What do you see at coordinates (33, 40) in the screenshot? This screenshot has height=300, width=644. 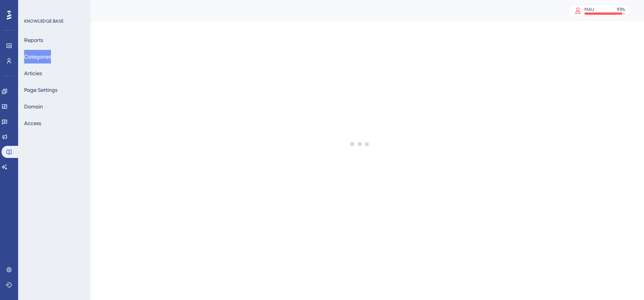 I see `button: Reports` at bounding box center [33, 40].